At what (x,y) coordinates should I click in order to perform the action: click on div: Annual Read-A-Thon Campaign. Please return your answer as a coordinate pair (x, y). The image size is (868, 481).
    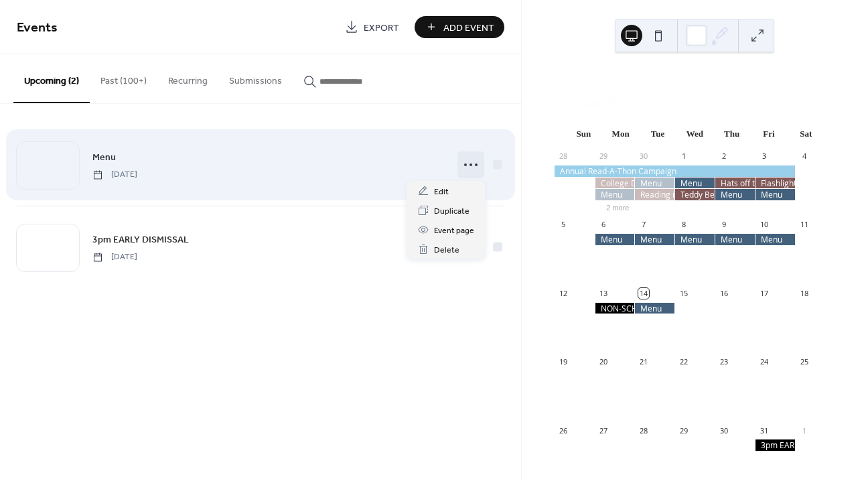
    Looking at the image, I should click on (675, 171).